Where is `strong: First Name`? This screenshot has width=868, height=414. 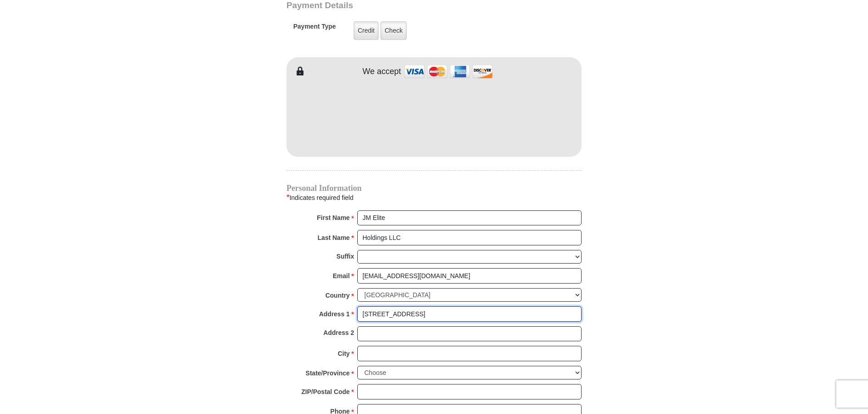
strong: First Name is located at coordinates (333, 218).